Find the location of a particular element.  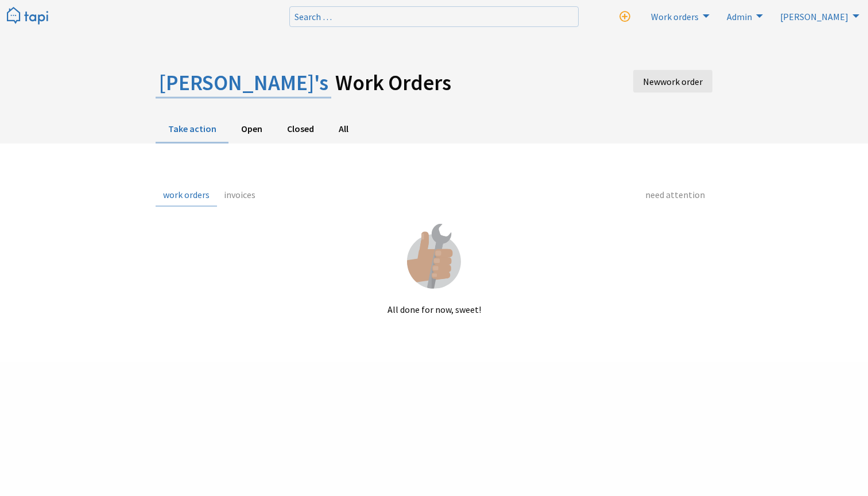

a: Take action is located at coordinates (192, 129).